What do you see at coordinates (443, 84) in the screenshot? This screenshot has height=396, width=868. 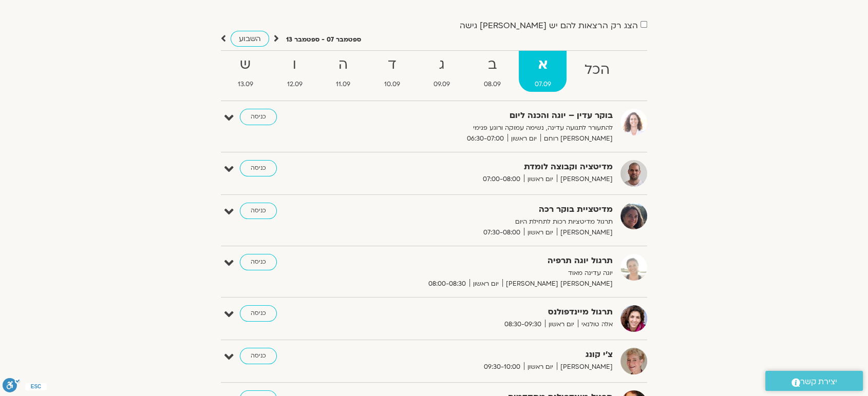 I see `span: 09.09` at bounding box center [443, 84].